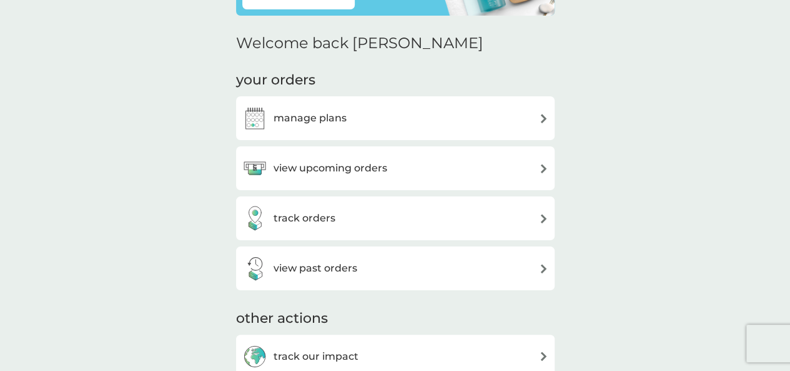 Image resolution: width=790 pixels, height=371 pixels. I want to click on h3: view upcoming orders, so click(331, 168).